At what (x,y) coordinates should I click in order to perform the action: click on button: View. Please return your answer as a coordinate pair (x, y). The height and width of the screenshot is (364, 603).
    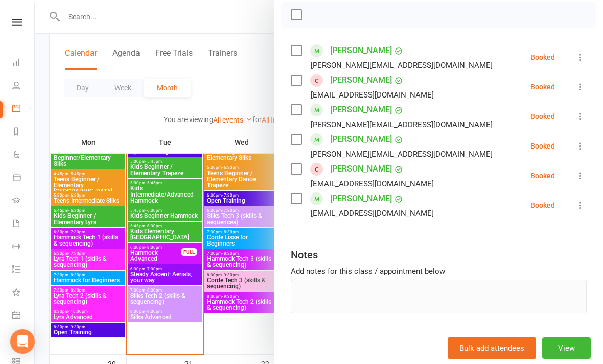
    Looking at the image, I should click on (566, 348).